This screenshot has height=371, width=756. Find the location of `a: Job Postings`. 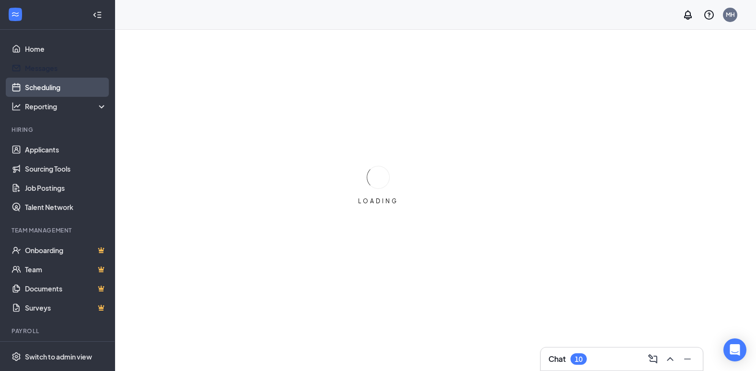

a: Job Postings is located at coordinates (66, 188).